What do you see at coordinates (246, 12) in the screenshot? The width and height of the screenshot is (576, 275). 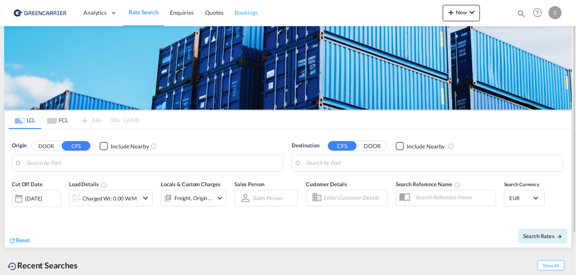 I see `span: Bookings` at bounding box center [246, 12].